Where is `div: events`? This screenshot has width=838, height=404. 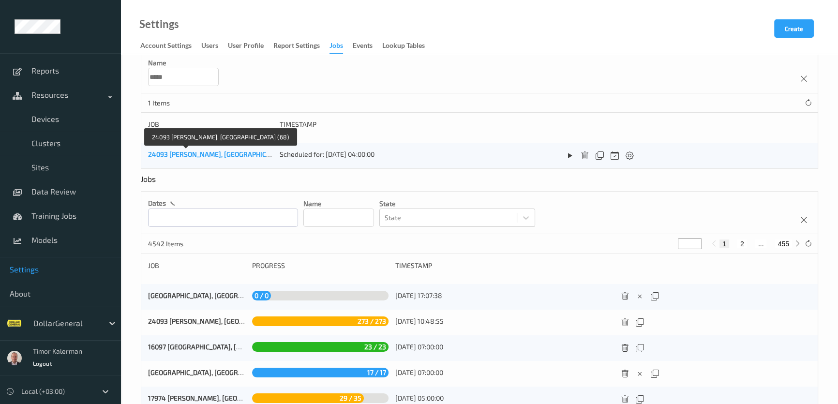 div: events is located at coordinates (362, 46).